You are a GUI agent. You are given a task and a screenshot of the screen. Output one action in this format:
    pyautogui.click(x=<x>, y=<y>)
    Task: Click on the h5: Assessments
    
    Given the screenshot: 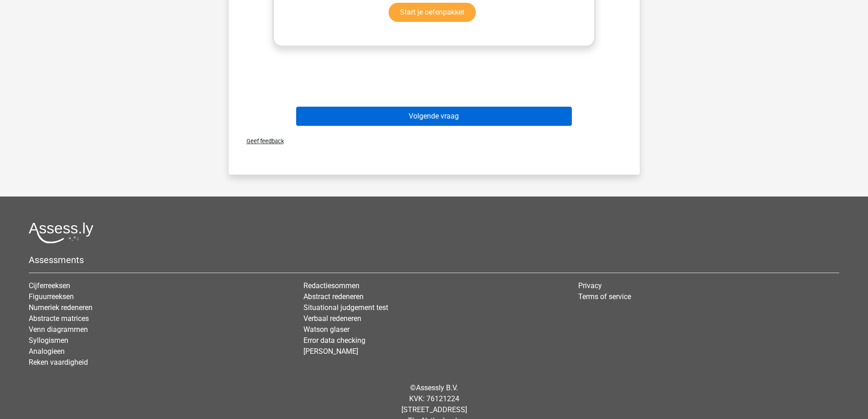 What is the action you would take?
    pyautogui.click(x=433, y=260)
    